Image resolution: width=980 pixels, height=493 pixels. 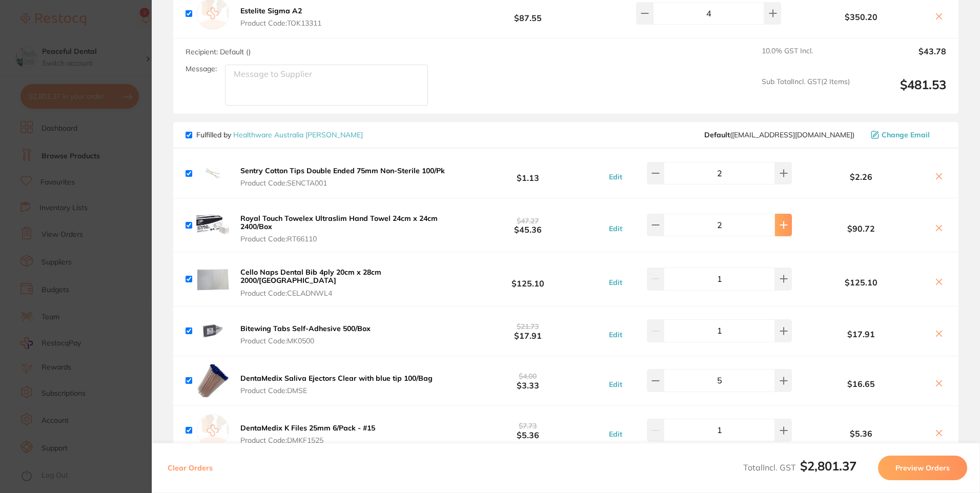 What do you see at coordinates (342, 177) in the screenshot?
I see `button: Sentry Cotton Tips Double Ended 75mm Non-Sterile 100/Pk Product Code:SENCTA001` at bounding box center [342, 177].